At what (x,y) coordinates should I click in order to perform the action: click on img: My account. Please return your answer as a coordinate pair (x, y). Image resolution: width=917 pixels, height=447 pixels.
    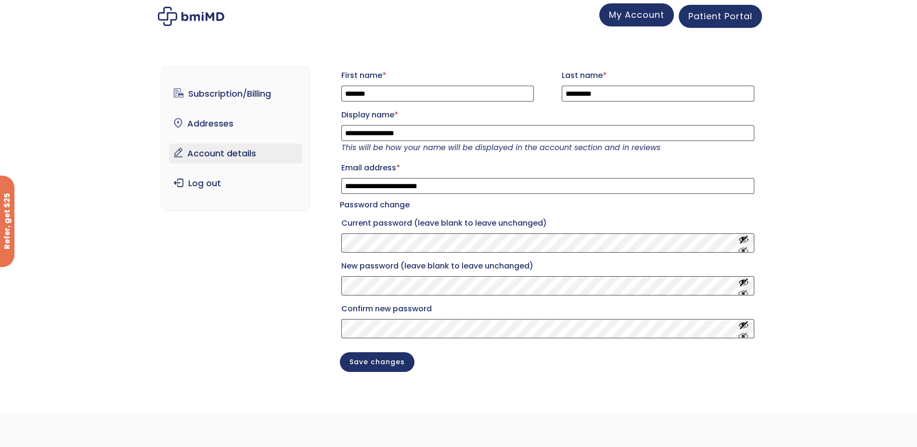
    Looking at the image, I should click on (191, 16).